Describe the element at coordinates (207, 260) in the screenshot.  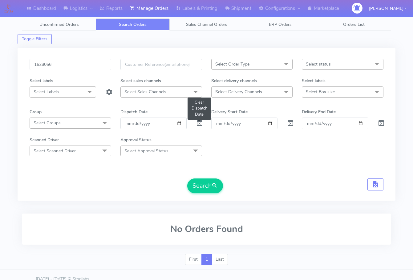
I see `a: 1` at that location.